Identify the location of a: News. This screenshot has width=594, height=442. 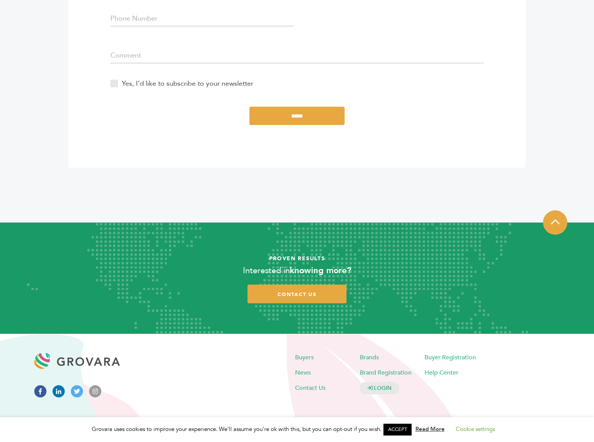
(303, 373).